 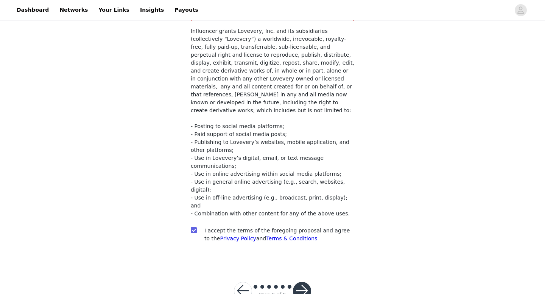 I want to click on p: - Use in Lovevery’s digital, email, or text message communications;, so click(x=272, y=162).